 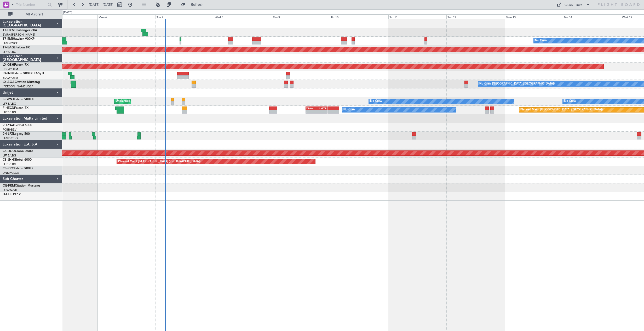 I want to click on span: LX-INB, so click(x=8, y=73).